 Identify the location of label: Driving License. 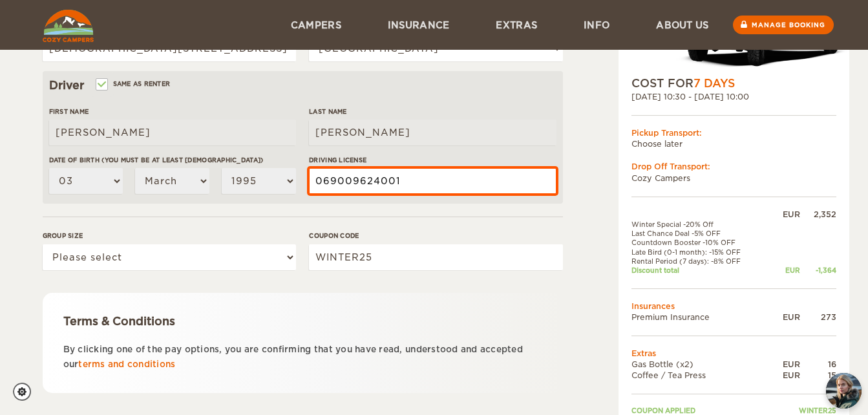
(433, 160).